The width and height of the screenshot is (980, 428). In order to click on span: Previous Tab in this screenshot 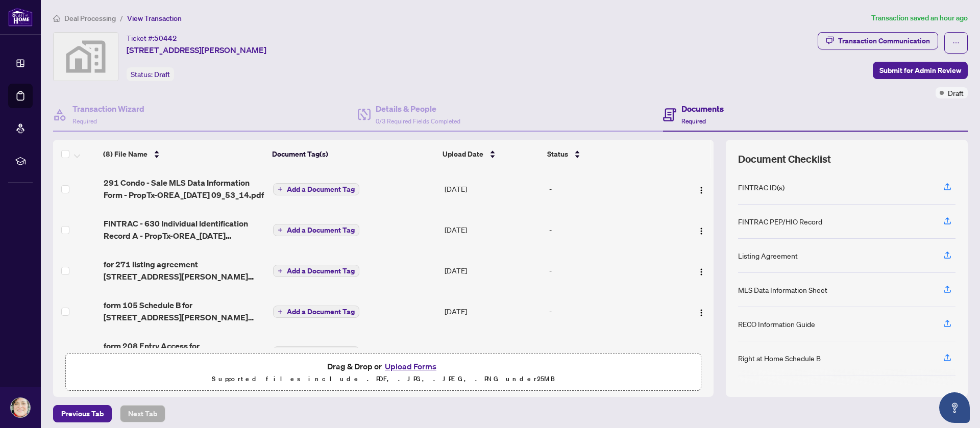, I will do `click(82, 414)`.